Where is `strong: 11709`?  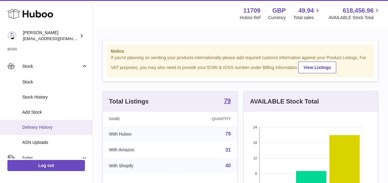
strong: 11709 is located at coordinates (252, 10).